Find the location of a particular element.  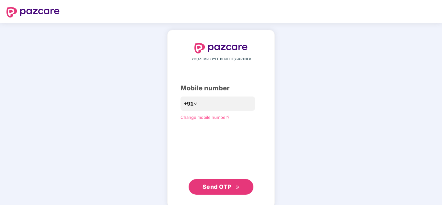

div: Mobile number is located at coordinates (221, 88).